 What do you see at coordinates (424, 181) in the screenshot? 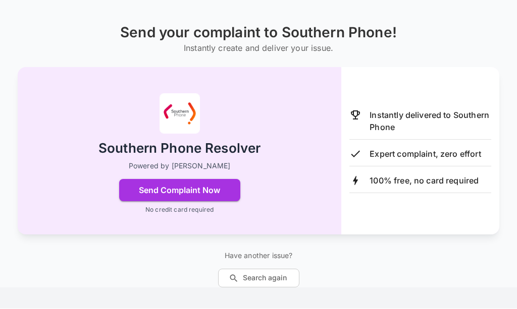
I see `p: 100% free, no card required` at bounding box center [424, 181].